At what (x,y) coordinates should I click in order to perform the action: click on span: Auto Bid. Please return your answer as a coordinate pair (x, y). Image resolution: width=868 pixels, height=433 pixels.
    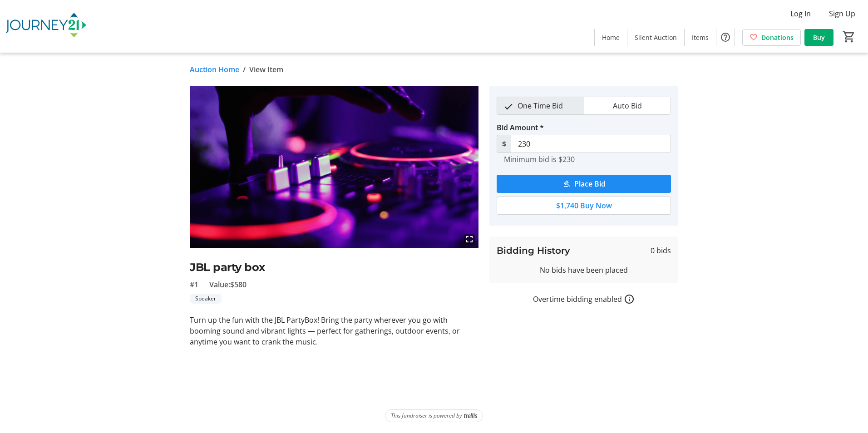
    Looking at the image, I should click on (627, 106).